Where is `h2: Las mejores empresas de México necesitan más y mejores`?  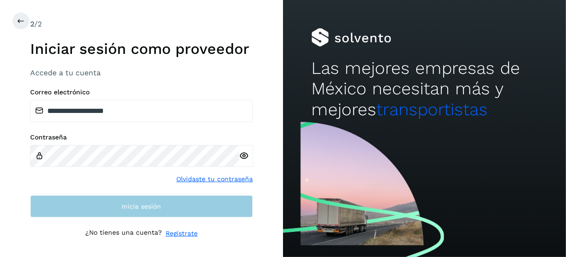
h2: Las mejores empresas de México necesitan más y mejores is located at coordinates (425, 89).